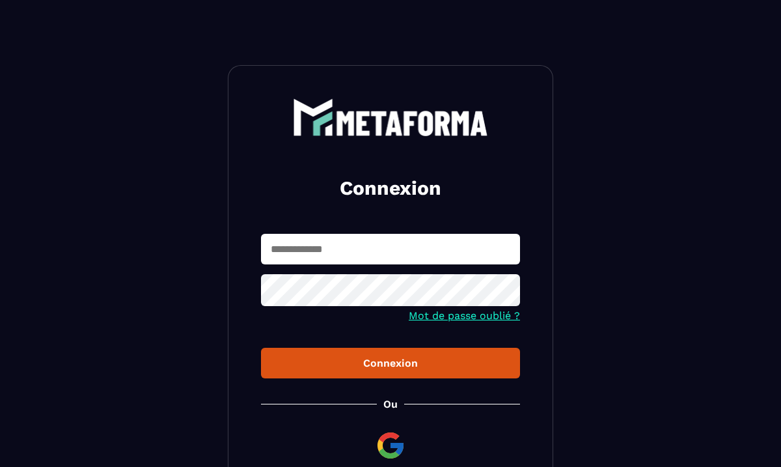 The height and width of the screenshot is (467, 781). I want to click on div: Connexion, so click(391, 363).